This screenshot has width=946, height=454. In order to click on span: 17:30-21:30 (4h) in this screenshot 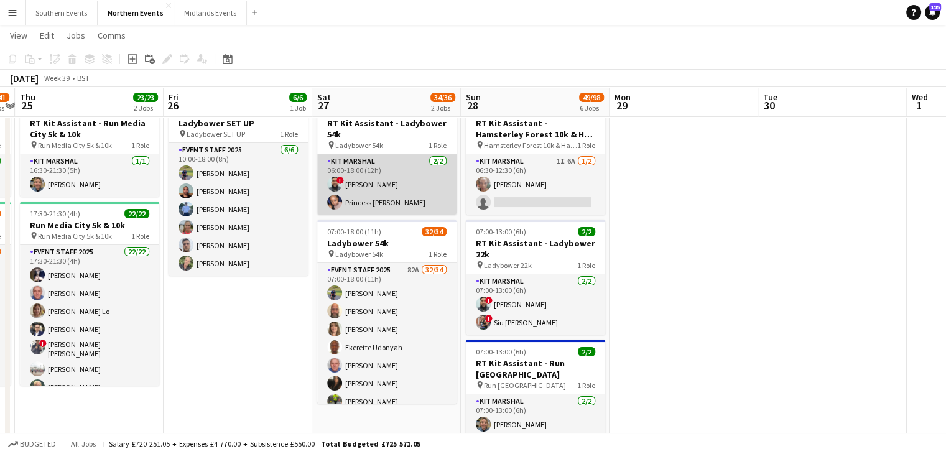, I will do `click(55, 213)`.